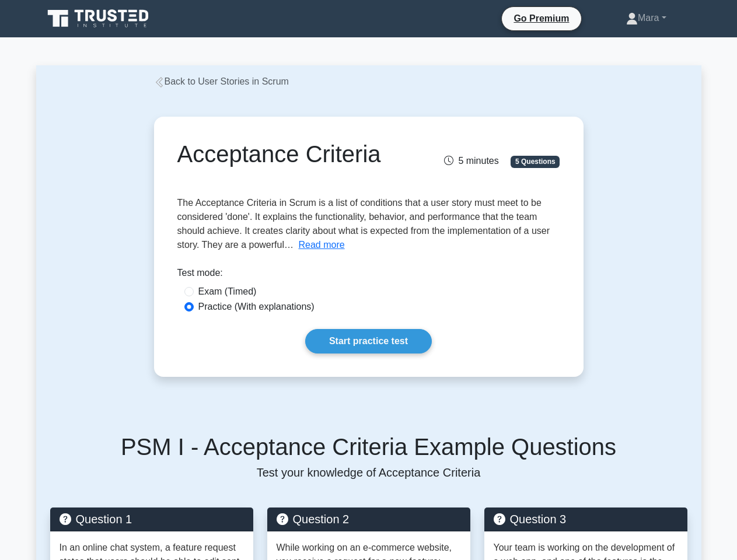 The height and width of the screenshot is (560, 737). Describe the element at coordinates (368, 341) in the screenshot. I see `a: Start practice test` at that location.